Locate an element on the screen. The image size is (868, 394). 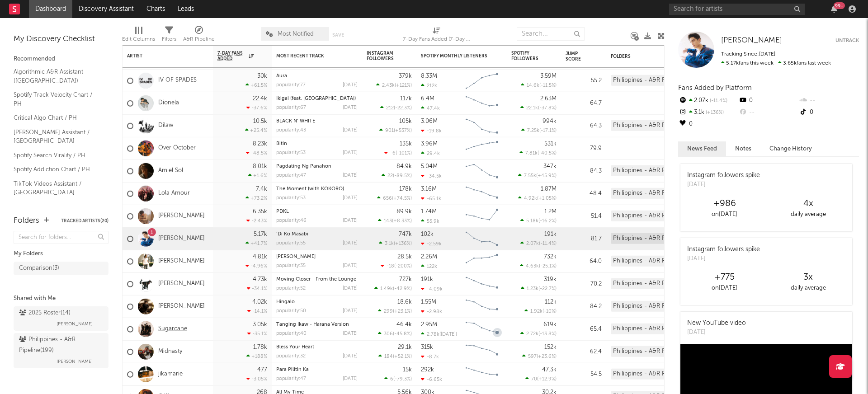
div: Spotify Followers is located at coordinates (527, 56).